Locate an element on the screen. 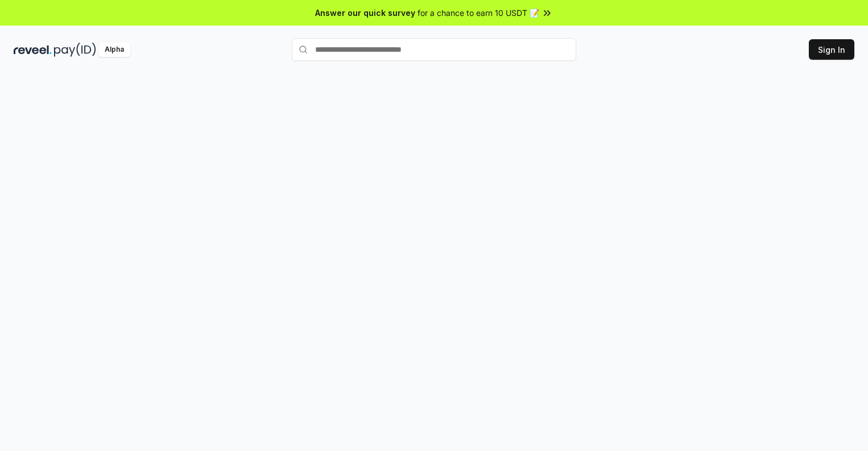 Image resolution: width=868 pixels, height=451 pixels. span: for a chance to earn 10 USDT 📝 is located at coordinates (478, 12).